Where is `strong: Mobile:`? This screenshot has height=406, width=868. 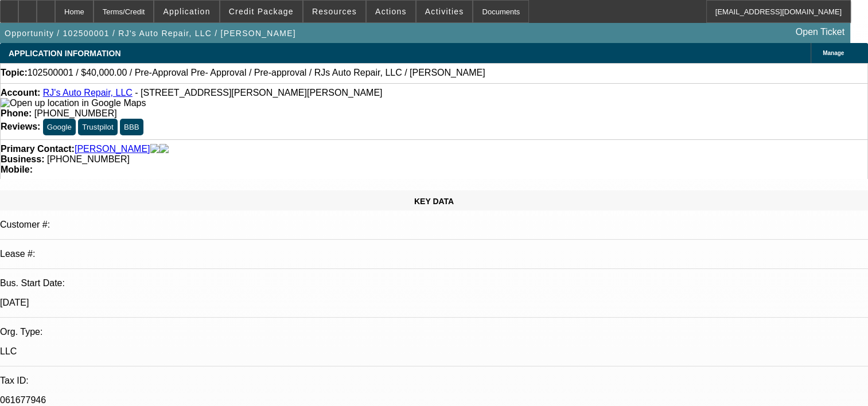
strong: Mobile: is located at coordinates (17, 169).